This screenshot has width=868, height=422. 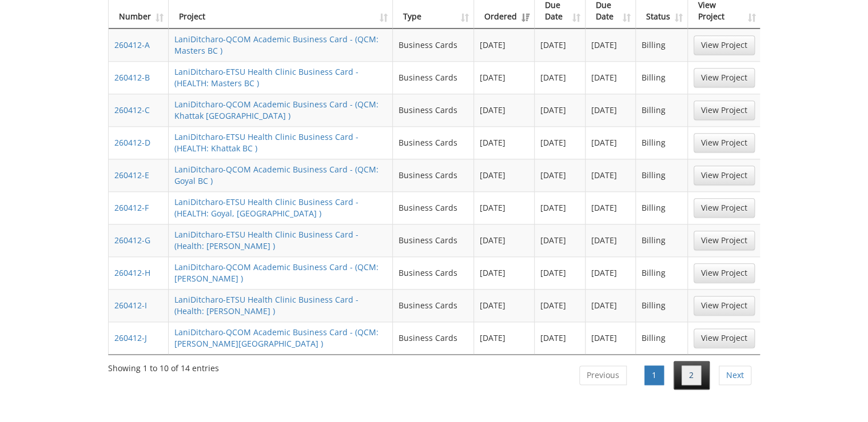 What do you see at coordinates (132, 77) in the screenshot?
I see `a: 260412-B` at bounding box center [132, 77].